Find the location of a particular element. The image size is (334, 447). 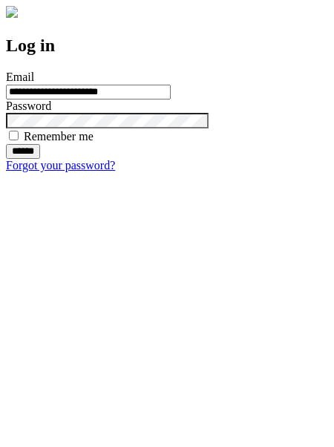

label: Remember me is located at coordinates (59, 136).